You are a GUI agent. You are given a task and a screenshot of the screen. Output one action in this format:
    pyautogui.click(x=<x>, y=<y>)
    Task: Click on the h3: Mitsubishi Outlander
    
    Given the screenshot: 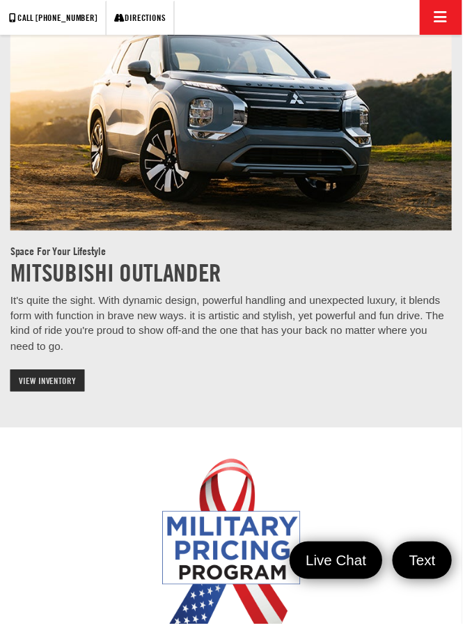 What is the action you would take?
    pyautogui.click(x=236, y=279)
    